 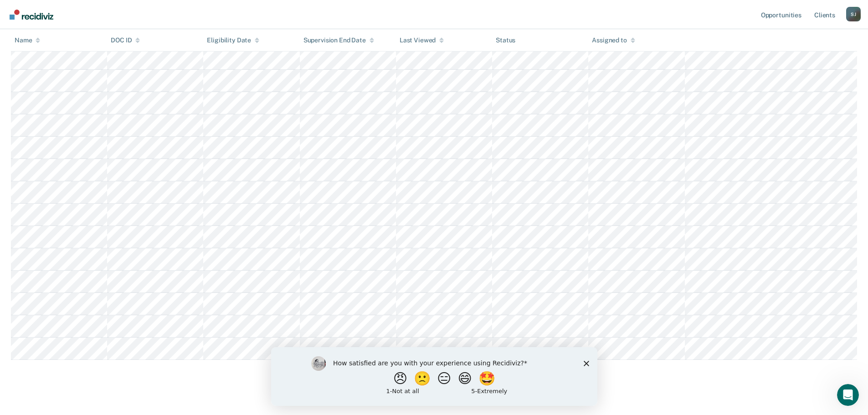 I want to click on button: Profile dropdown button, so click(x=854, y=14).